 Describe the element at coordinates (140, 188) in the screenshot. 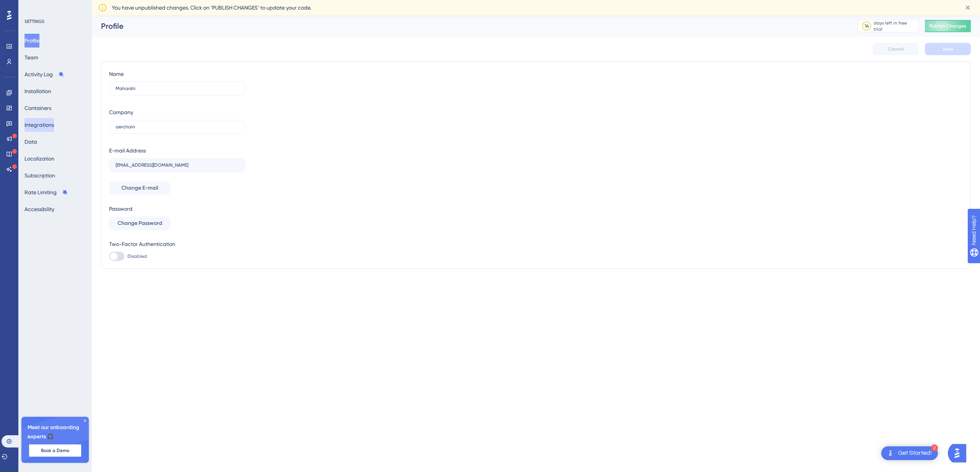

I see `span: Change E-mail` at that location.